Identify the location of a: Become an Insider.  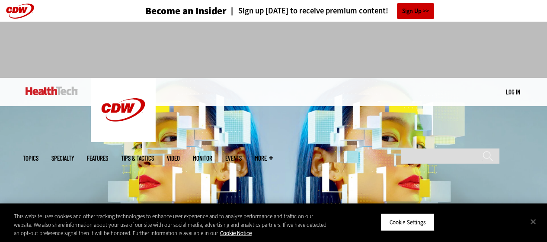
(169, 11).